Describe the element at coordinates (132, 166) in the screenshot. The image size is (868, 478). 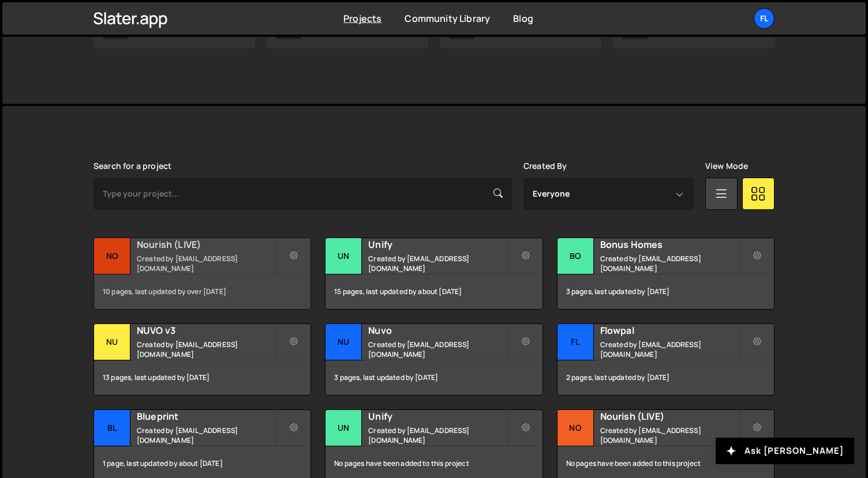
I see `label: Search for a project` at that location.